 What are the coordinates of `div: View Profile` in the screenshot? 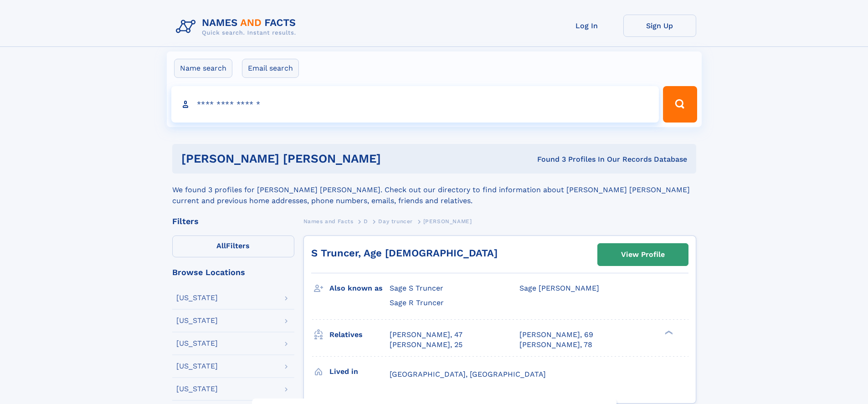 It's located at (643, 255).